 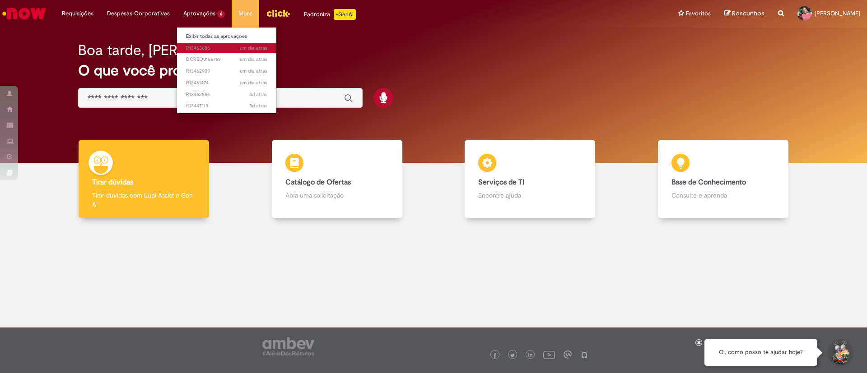 What do you see at coordinates (278, 13) in the screenshot?
I see `img: click_logo_yellow_360x200.png` at bounding box center [278, 13].